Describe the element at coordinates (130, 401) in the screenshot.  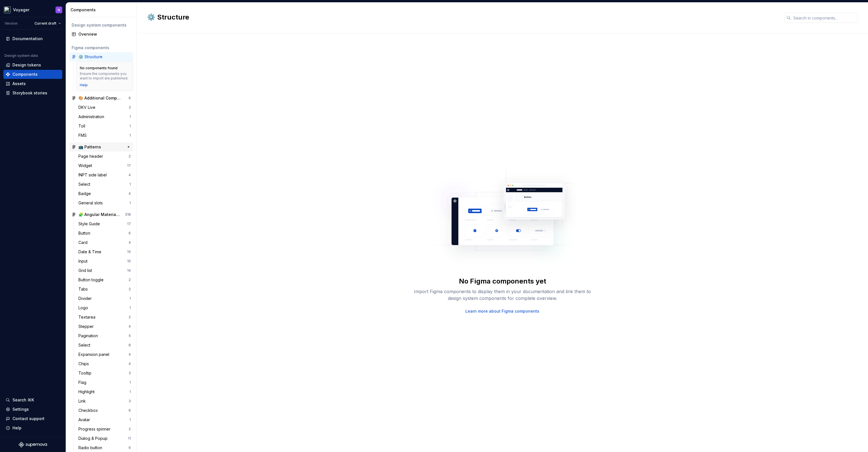
I see `div: 3` at that location.